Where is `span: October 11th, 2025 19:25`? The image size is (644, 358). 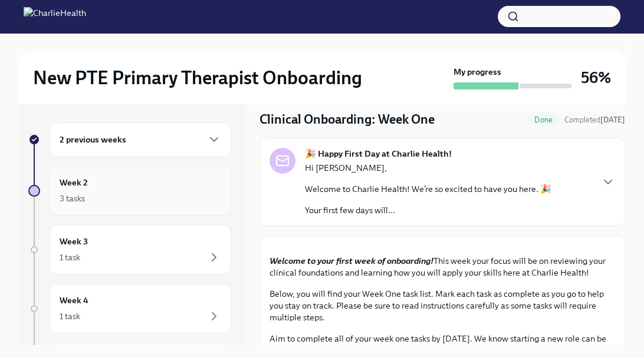 span: October 11th, 2025 19:25 is located at coordinates (594, 120).